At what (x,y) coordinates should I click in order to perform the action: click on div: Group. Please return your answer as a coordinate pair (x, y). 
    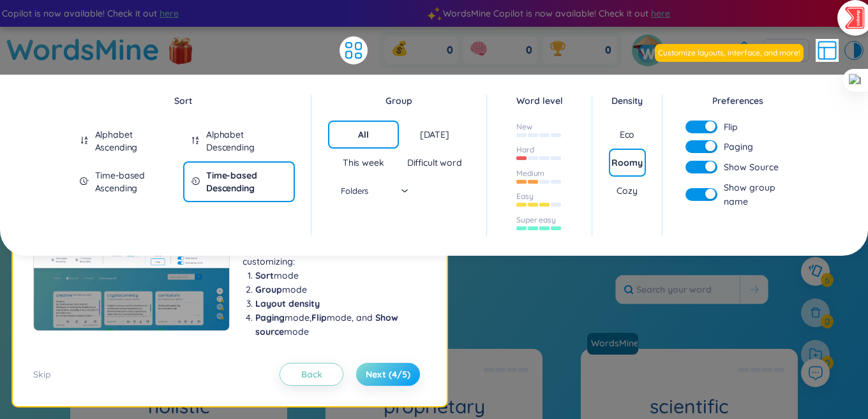
    Looking at the image, I should click on (399, 100).